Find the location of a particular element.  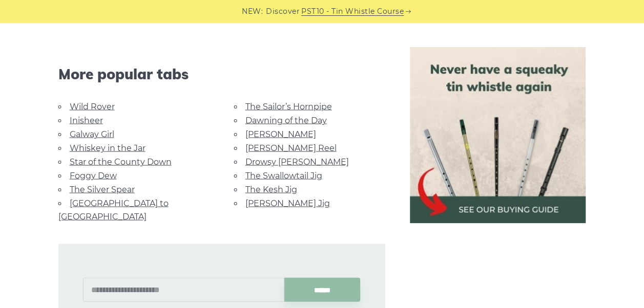

a: Foggy Dew is located at coordinates (93, 175).